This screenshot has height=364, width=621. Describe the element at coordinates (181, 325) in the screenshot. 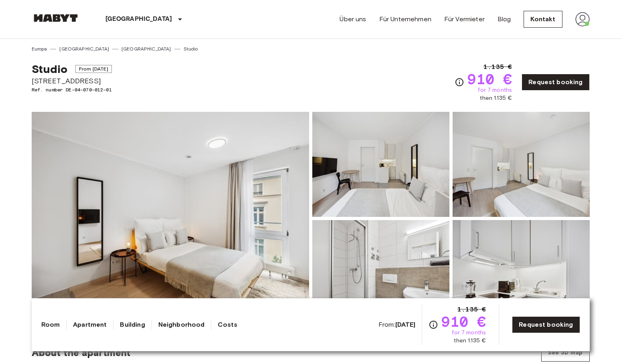

I see `a: Neighborhood` at that location.